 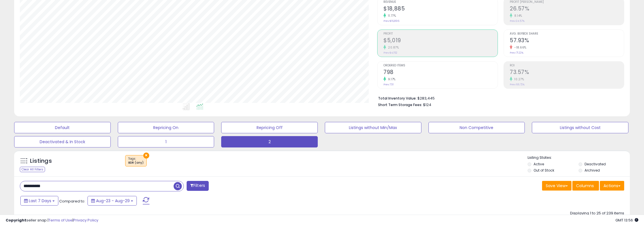 I want to click on h2: $18,885, so click(x=440, y=9).